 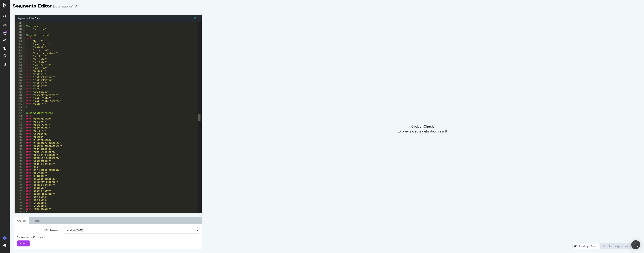 What do you see at coordinates (23, 244) in the screenshot?
I see `button: Check` at bounding box center [23, 244].